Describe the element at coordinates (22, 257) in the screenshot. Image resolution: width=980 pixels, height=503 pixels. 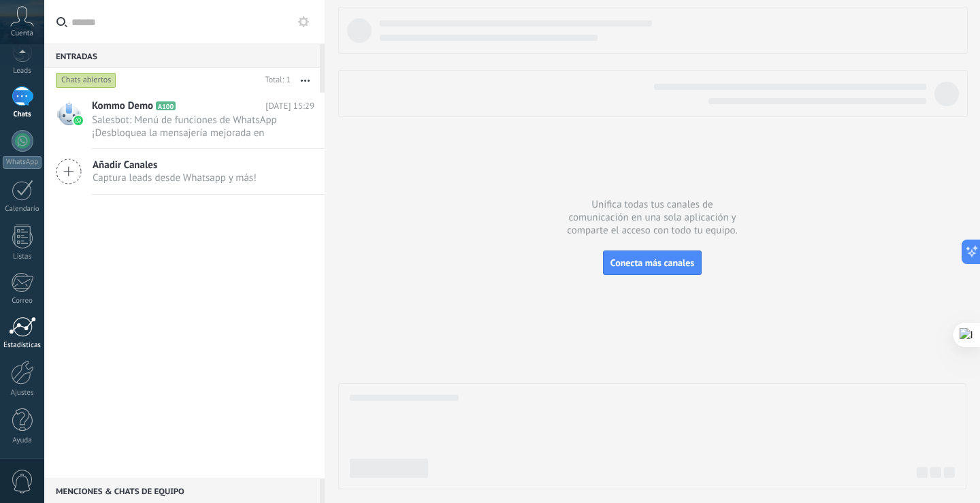
I see `div: Listas` at that location.